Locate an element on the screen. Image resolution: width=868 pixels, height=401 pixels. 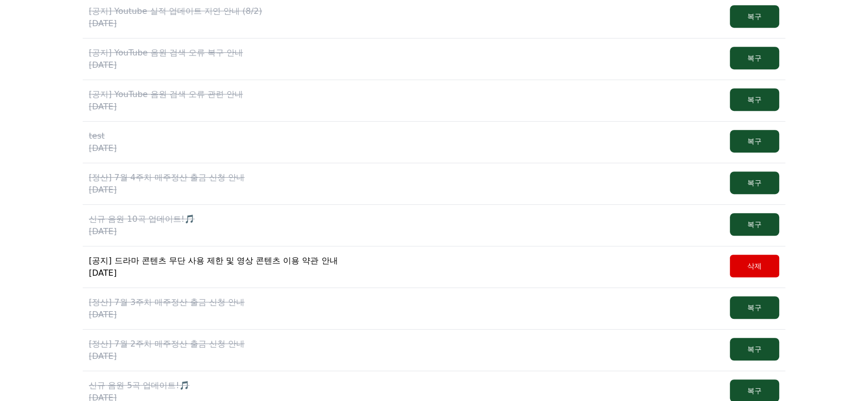
p: [공지] YouTube 음원 검색 오류 복구 안내 is located at coordinates (166, 53).